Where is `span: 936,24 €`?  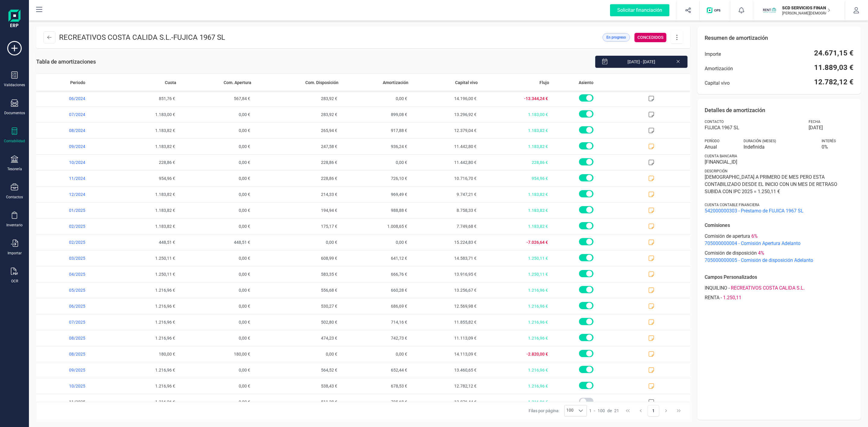
span: 936,24 € is located at coordinates (376, 147).